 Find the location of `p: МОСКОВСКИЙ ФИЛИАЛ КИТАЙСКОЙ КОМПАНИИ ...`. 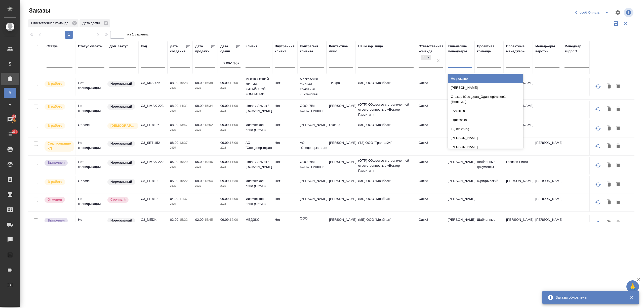

p: МОСКОВСКИЙ ФИЛИАЛ КИТАЙСКОЙ КОМПАНИИ ... is located at coordinates (258, 87).